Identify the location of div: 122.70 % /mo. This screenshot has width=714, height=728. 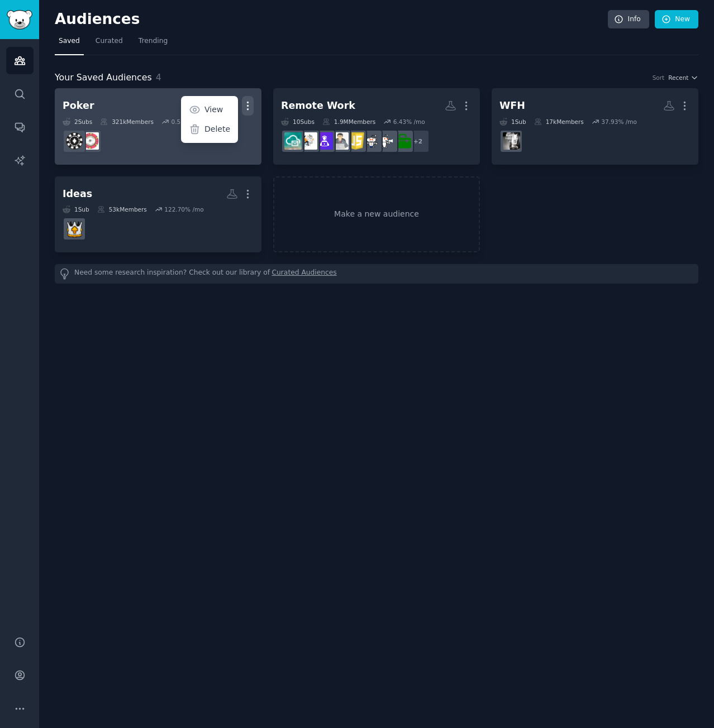
(184, 209).